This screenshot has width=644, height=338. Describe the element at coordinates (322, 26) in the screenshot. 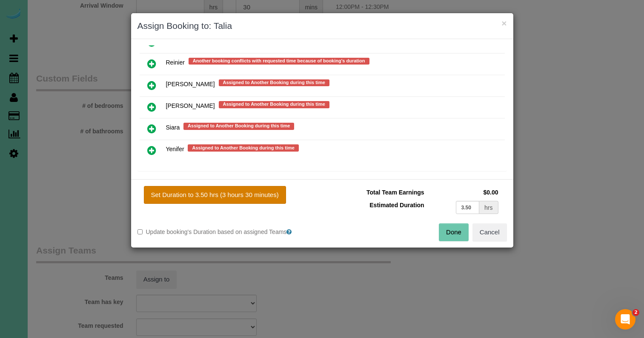

I see `h3: Assign Booking to: Talia` at that location.